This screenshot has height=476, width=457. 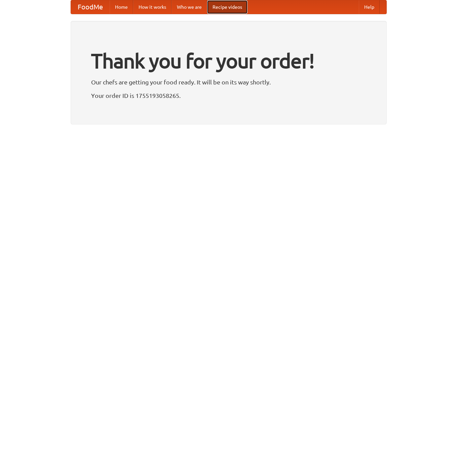 What do you see at coordinates (228, 61) in the screenshot?
I see `h1: Thank you for your order!` at bounding box center [228, 61].